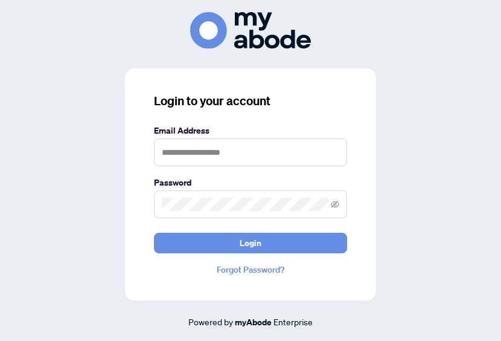 Image resolution: width=501 pixels, height=341 pixels. I want to click on button: Login, so click(251, 243).